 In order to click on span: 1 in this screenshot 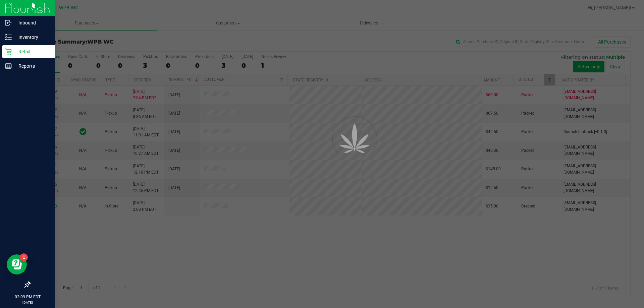, I will do `click(4, 4)`.